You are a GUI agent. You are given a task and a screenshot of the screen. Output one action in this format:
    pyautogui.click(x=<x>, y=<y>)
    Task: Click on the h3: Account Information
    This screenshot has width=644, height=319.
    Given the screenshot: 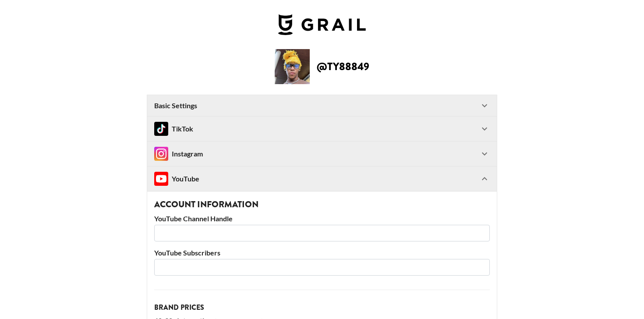 What is the action you would take?
    pyautogui.click(x=322, y=204)
    